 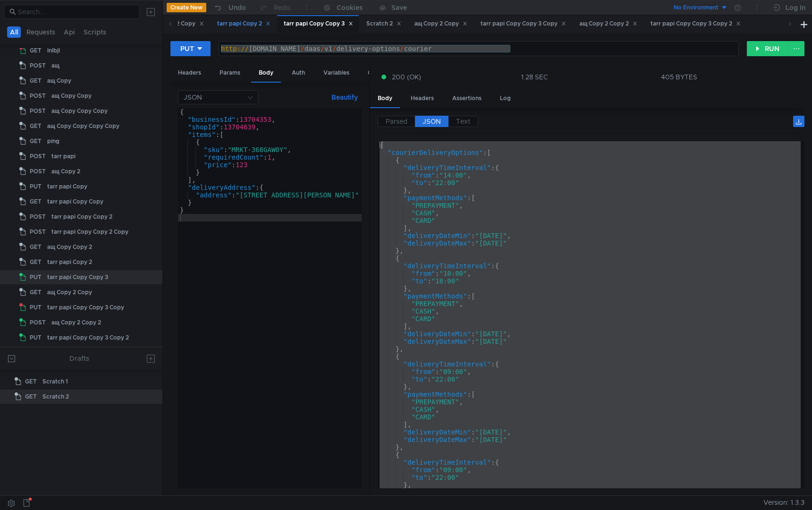 I want to click on button: Api, so click(x=69, y=32).